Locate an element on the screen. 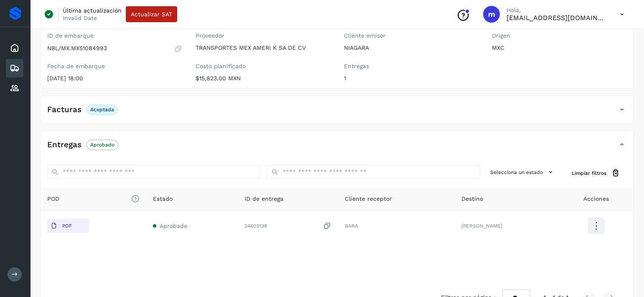  p: MXC is located at coordinates (559, 48).